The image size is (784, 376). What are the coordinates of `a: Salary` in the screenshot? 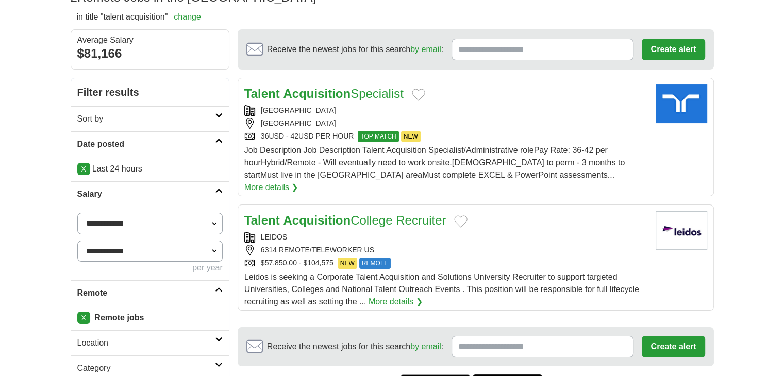 It's located at (150, 194).